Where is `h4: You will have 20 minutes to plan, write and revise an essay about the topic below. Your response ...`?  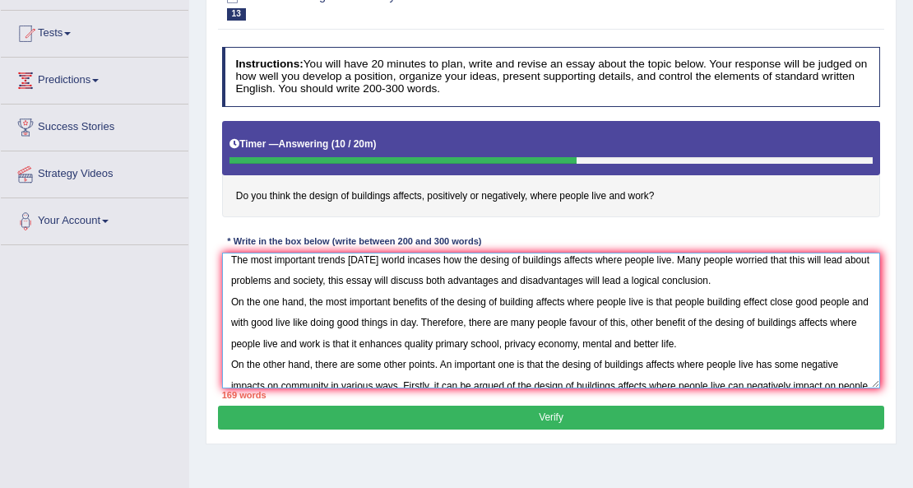 h4: You will have 20 minutes to plan, write and revise an essay about the topic below. Your response ... is located at coordinates (551, 76).